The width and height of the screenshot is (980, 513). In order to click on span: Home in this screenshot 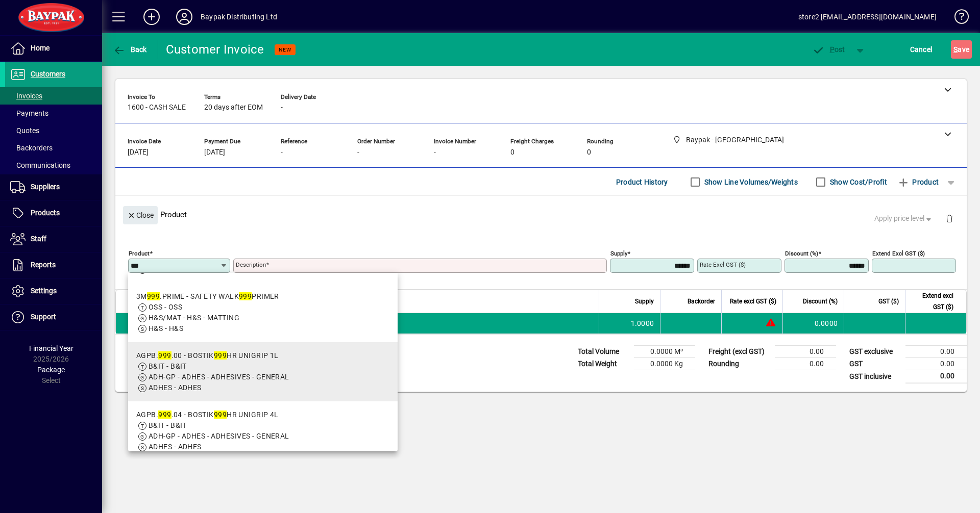, I will do `click(40, 48)`.